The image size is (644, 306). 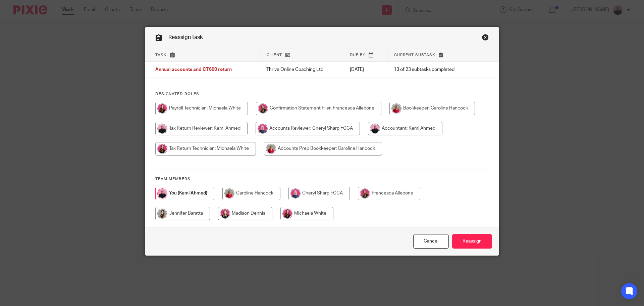 What do you see at coordinates (358, 55) in the screenshot?
I see `span: Due by` at bounding box center [358, 55].